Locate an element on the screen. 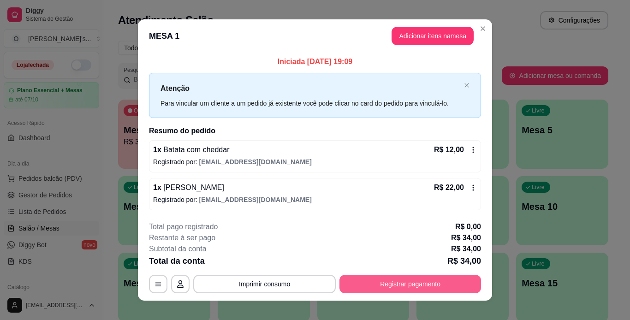 This screenshot has height=320, width=630. p: Atenção is located at coordinates (310, 88).